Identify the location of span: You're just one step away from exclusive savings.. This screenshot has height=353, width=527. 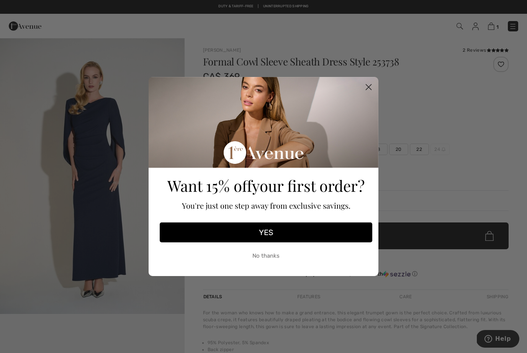
(266, 205).